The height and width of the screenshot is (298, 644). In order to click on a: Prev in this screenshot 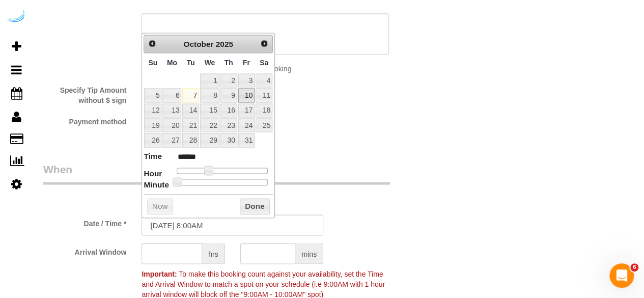, I will do `click(152, 43)`.